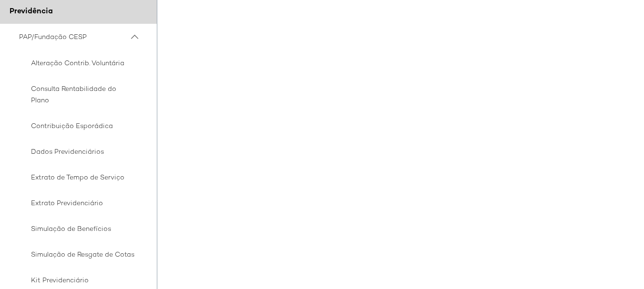 Image resolution: width=644 pixels, height=289 pixels. Describe the element at coordinates (77, 177) in the screenshot. I see `span: Extrato de Tempo de Serviço` at that location.